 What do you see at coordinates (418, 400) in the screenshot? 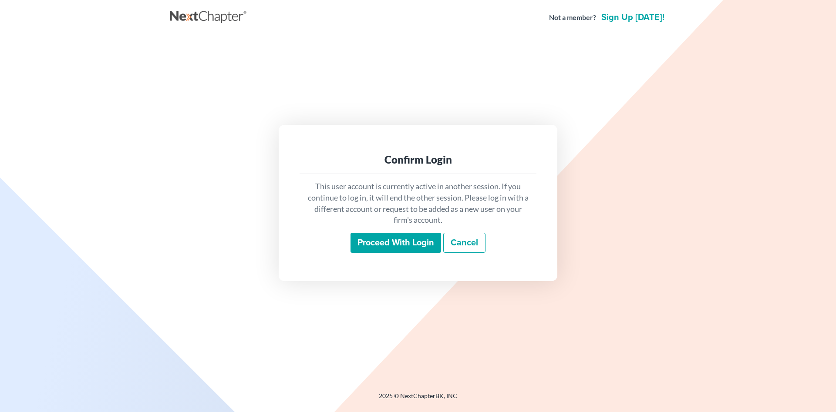
I see `div: 2025 © NextChapterBK, INC` at bounding box center [418, 400].